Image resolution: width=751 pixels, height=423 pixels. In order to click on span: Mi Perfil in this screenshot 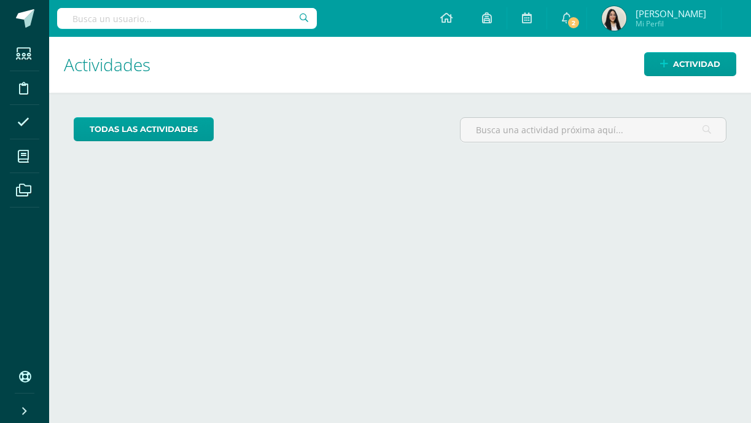, I will do `click(670, 23)`.